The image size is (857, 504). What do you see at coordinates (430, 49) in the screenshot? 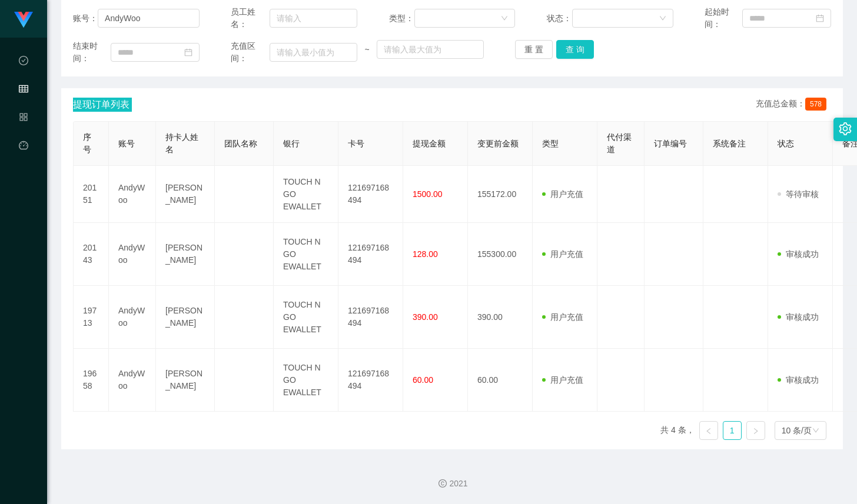
I see `input: 请输入最大值为` at bounding box center [430, 49].